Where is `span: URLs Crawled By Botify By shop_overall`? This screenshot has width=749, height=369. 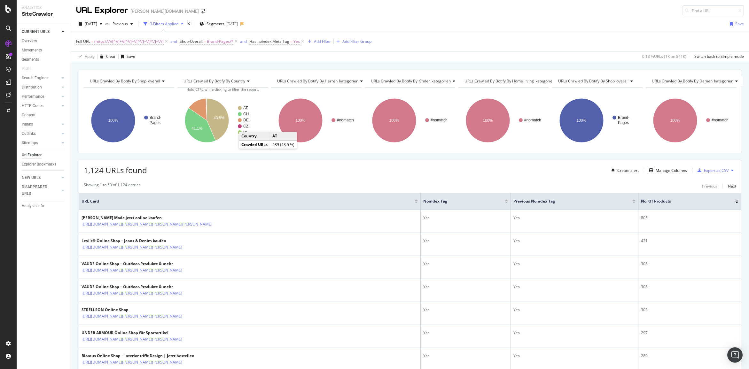 span: URLs Crawled By Botify By shop_overall is located at coordinates (125, 81).